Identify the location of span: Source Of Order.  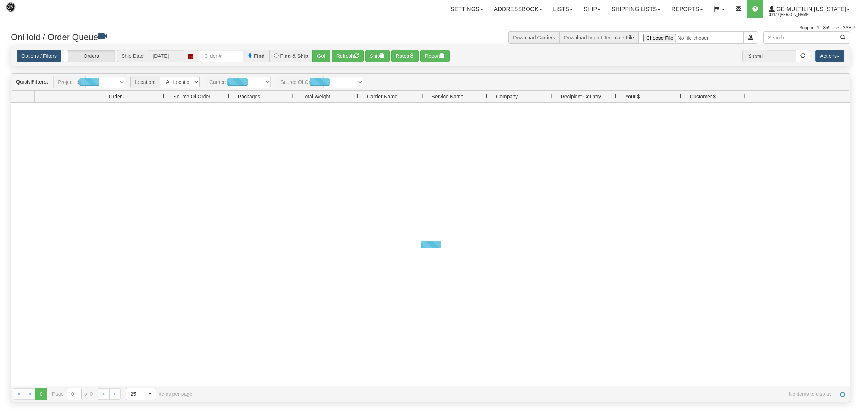
(192, 97).